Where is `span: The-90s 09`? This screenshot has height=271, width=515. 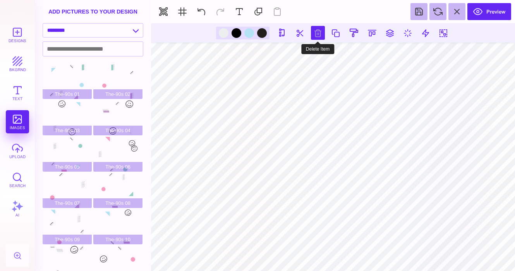
span: The-90s 09 is located at coordinates (67, 240).